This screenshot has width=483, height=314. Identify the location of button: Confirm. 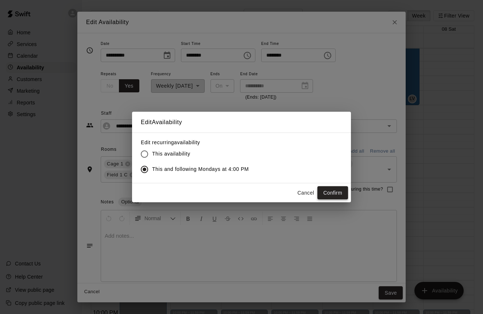
(333, 193).